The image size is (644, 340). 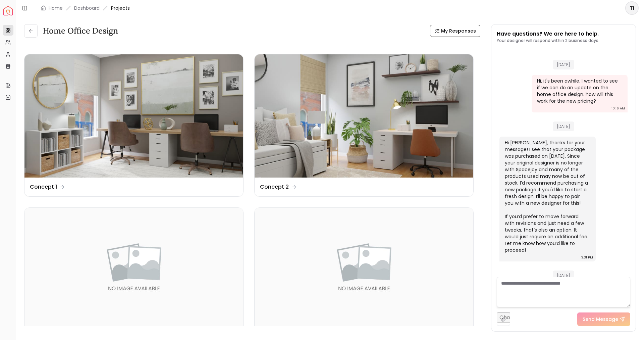 What do you see at coordinates (548, 34) in the screenshot?
I see `p: Have questions? We are here to help.` at bounding box center [548, 34].